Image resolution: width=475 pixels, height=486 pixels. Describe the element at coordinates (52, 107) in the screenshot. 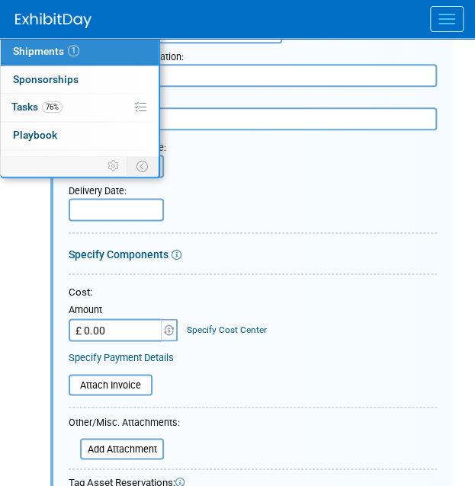

I see `span: 76%` at that location.